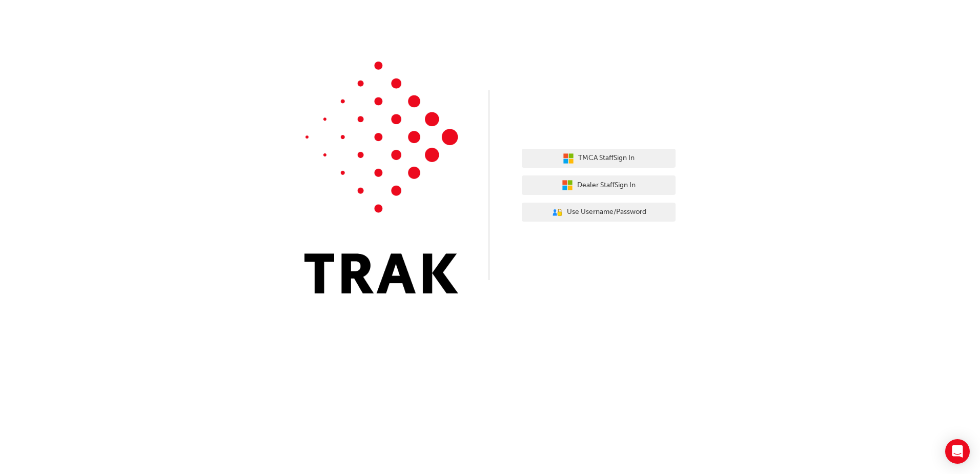  I want to click on div: Open Intercom Messenger, so click(958, 451).